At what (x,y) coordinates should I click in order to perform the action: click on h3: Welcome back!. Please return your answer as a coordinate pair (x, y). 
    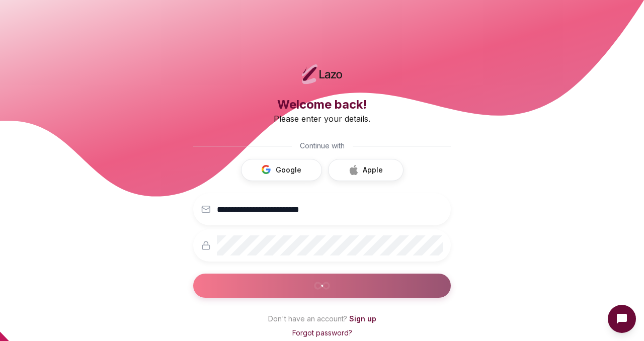
    Looking at the image, I should click on (322, 105).